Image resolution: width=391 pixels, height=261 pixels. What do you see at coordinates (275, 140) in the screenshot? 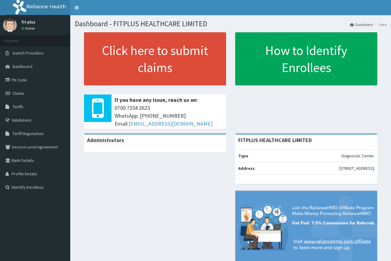
I see `strong: FITPLUS HEALTHCARE LIMITED` at bounding box center [275, 140].